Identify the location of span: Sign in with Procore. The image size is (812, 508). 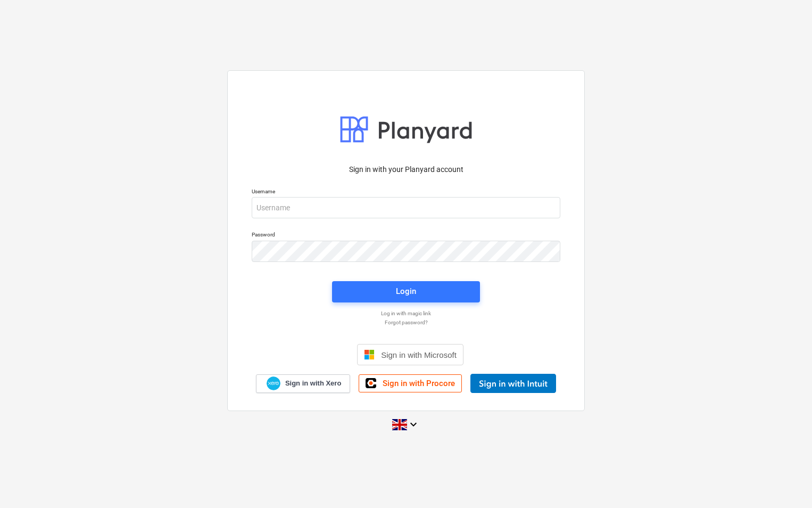
(419, 383).